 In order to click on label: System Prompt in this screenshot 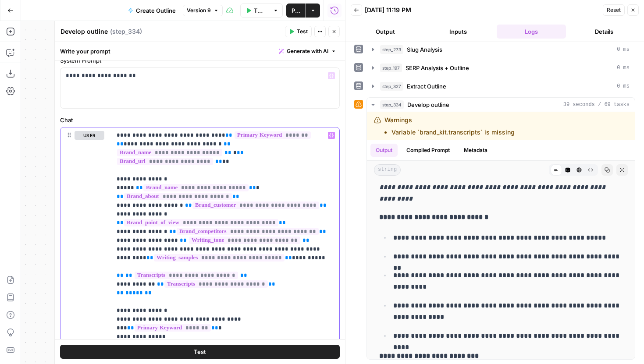, I will do `click(200, 60)`.